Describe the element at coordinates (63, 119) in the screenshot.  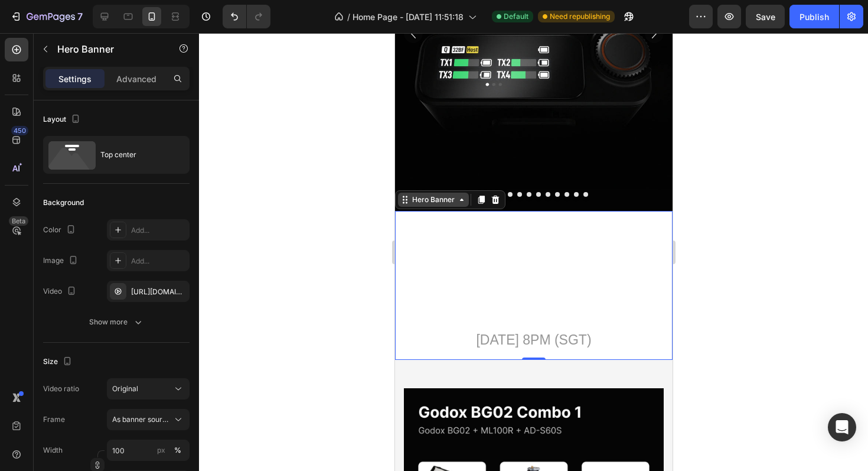
I see `div: Layout` at that location.